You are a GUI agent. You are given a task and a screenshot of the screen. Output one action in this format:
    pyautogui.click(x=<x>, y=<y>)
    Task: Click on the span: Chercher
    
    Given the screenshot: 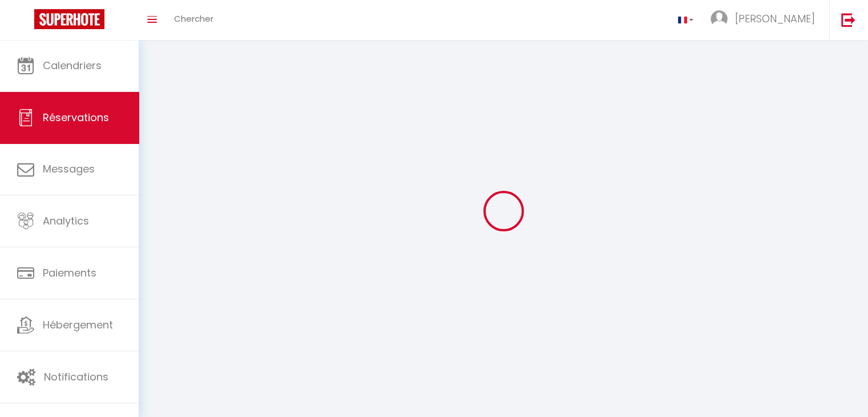 What is the action you would take?
    pyautogui.click(x=193, y=18)
    